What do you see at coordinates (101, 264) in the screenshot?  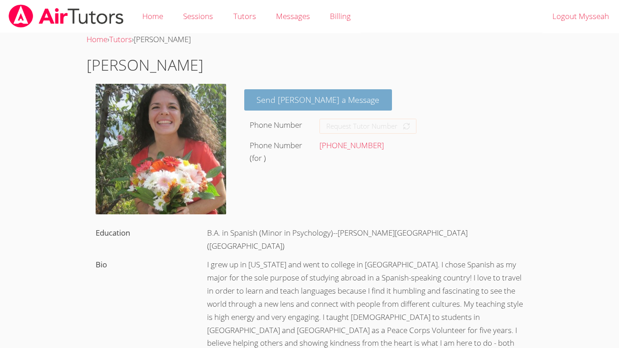 I see `label: Bio` at bounding box center [101, 264].